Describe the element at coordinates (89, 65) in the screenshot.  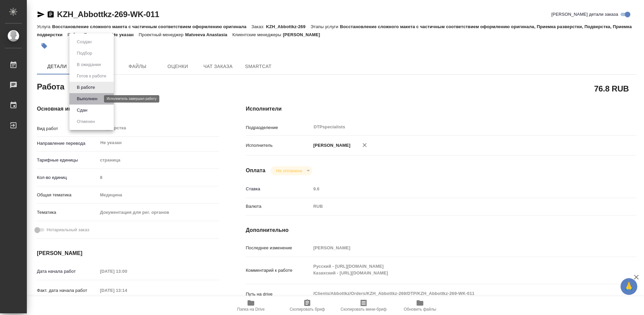
I see `button: В ожидании` at that location.